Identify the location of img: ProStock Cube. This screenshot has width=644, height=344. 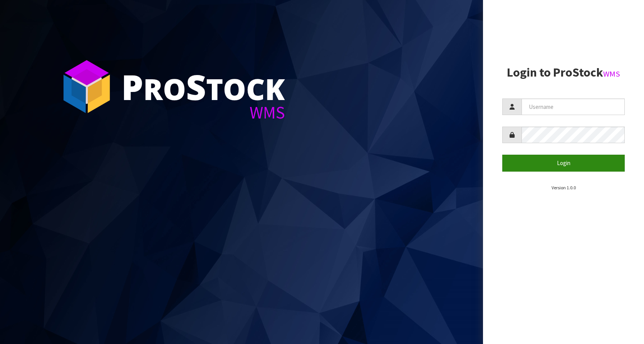
(86, 86).